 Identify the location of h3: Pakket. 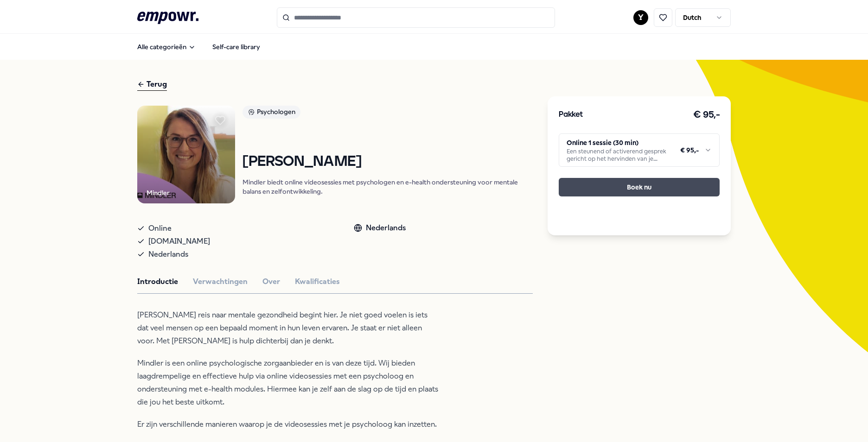
(572, 115).